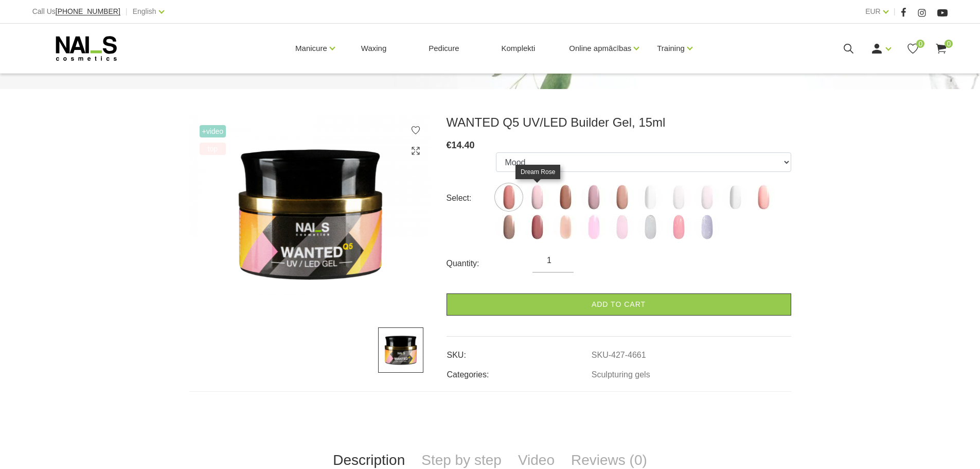  Describe the element at coordinates (76, 11) in the screenshot. I see `div: Call Us` at that location.